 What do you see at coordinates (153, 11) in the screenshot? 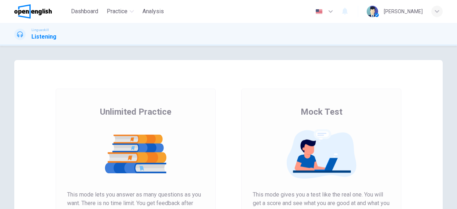
I see `a: Analysis` at bounding box center [153, 11].